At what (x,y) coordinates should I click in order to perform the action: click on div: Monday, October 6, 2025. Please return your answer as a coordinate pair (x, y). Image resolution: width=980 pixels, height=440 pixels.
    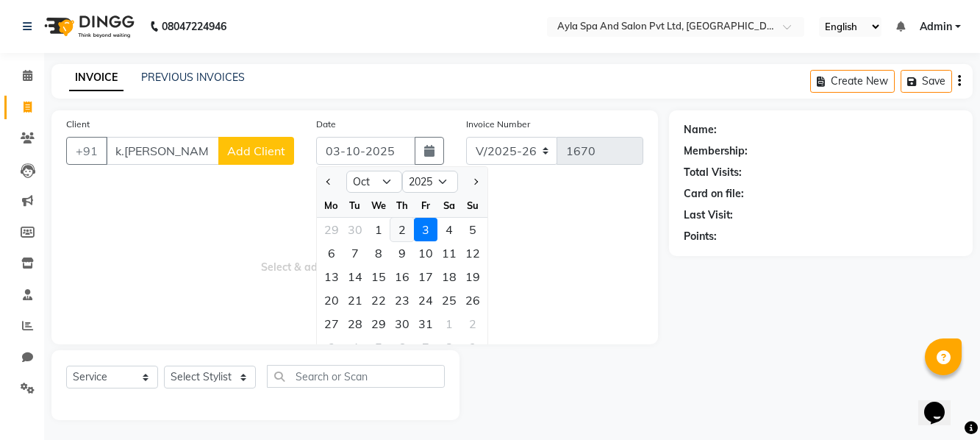
    Looking at the image, I should click on (332, 253).